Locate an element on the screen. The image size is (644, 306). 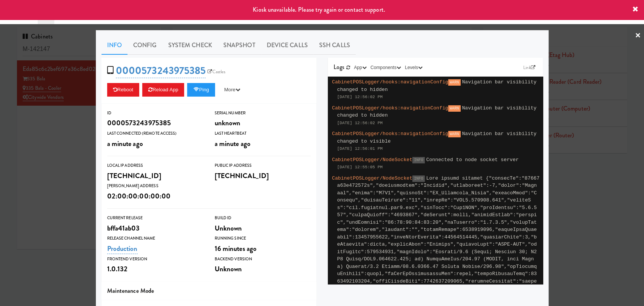
div: 0000573243975385 is located at coordinates (155, 123).